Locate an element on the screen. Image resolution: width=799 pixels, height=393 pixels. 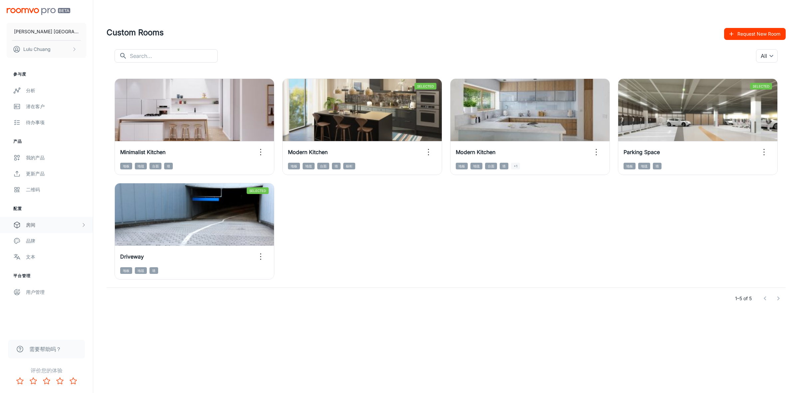
img: Roomvo PRO Beta is located at coordinates (38, 11).